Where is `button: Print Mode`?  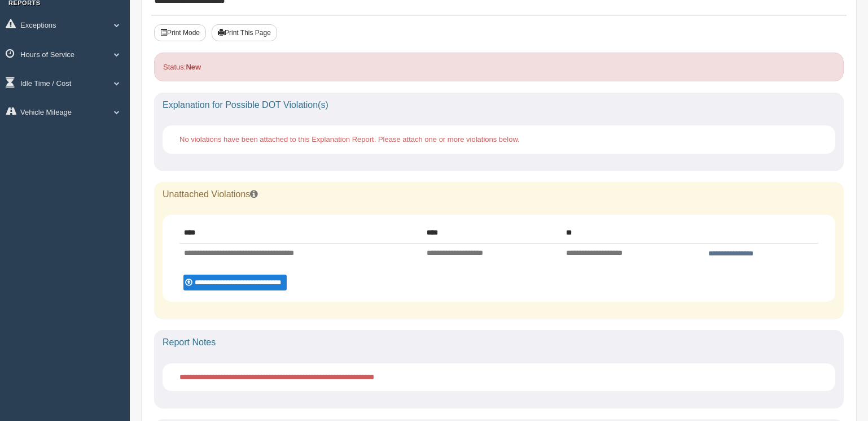 button: Print Mode is located at coordinates (180, 33).